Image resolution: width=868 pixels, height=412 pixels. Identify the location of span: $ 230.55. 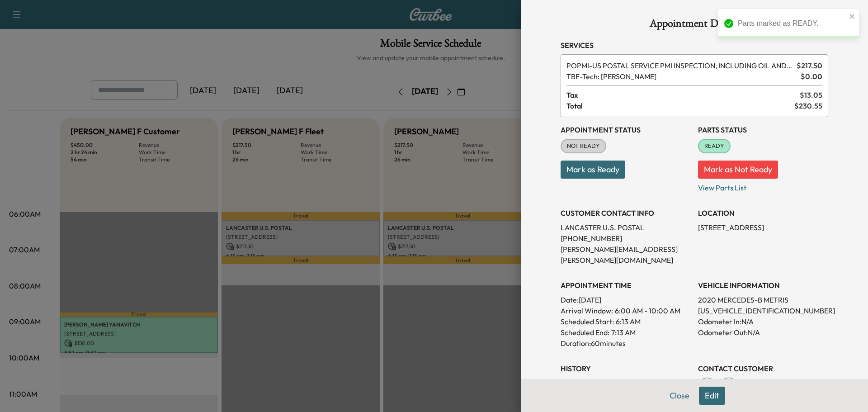
(808, 106).